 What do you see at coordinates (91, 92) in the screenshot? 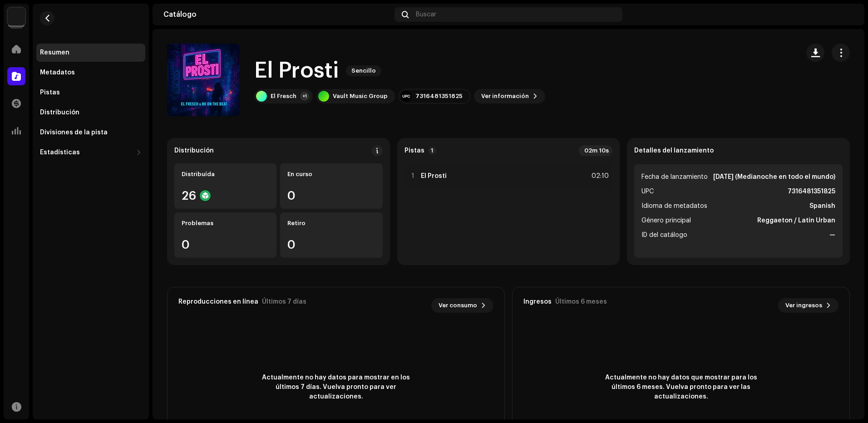
I see `re-m-nav-item: Pistas` at bounding box center [91, 92].